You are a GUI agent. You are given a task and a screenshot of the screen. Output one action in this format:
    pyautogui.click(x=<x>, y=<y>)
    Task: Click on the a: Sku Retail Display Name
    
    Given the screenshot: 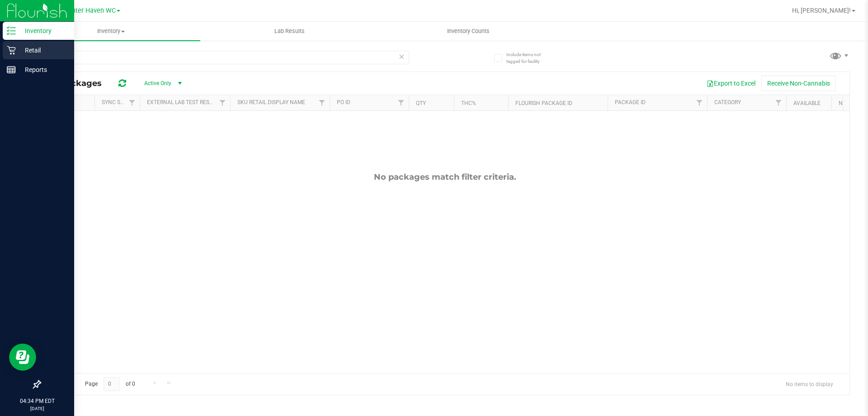 What is the action you would take?
    pyautogui.click(x=271, y=103)
    